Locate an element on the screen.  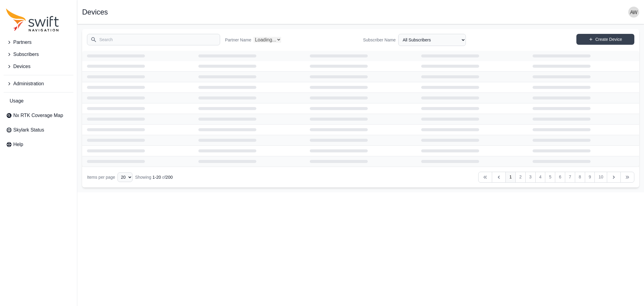
label: Partner Name is located at coordinates (238, 40).